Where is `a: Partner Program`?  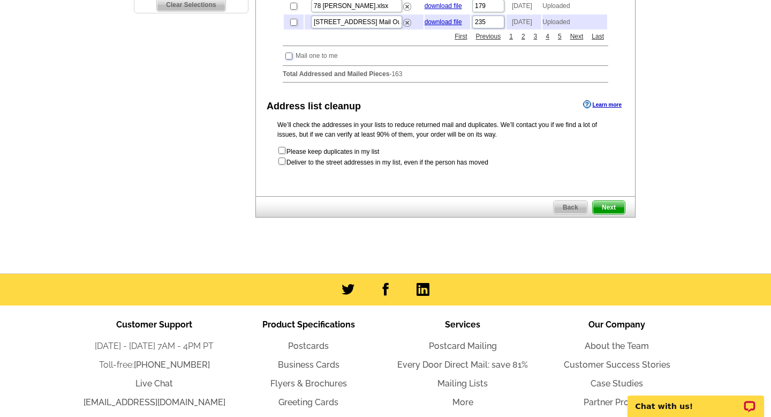 a: Partner Program is located at coordinates (617, 402).